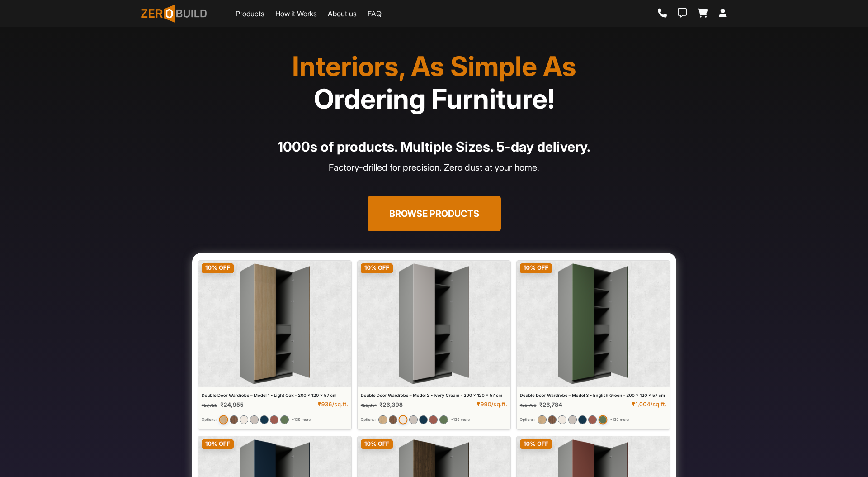 The width and height of the screenshot is (868, 477). I want to click on p: Factory-drilled for precision. Zero dust at your home., so click(434, 168).